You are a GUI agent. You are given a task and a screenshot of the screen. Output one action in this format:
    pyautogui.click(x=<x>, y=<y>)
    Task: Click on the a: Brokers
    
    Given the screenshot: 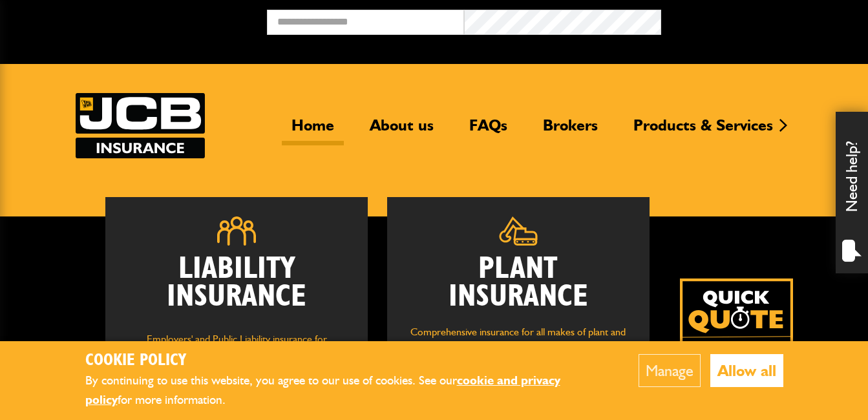 What is the action you would take?
    pyautogui.click(x=570, y=130)
    